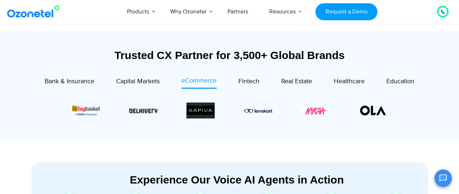  Describe the element at coordinates (249, 82) in the screenshot. I see `span: Fintech` at that location.